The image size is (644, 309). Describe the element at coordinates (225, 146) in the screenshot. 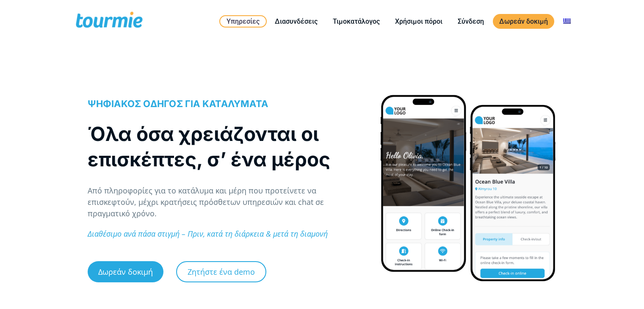

I see `h1: Όλα όσα χρειάζονται οι επισκέπτες, σ’ ένα μέρος` at that location.